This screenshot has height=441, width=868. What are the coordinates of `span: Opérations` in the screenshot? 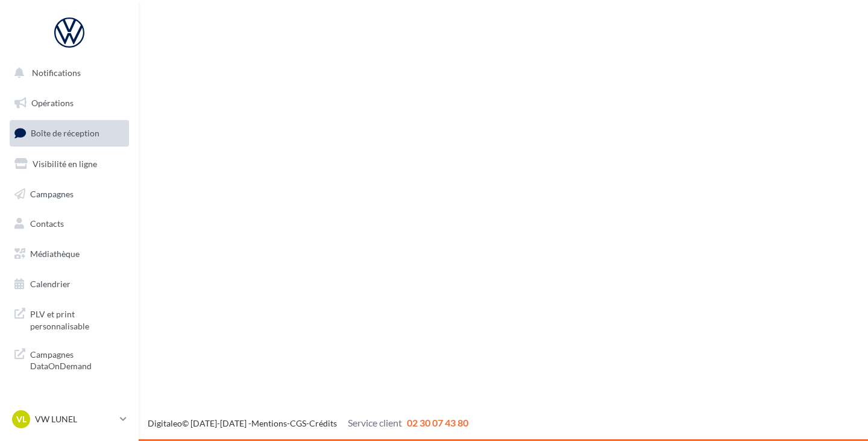 It's located at (52, 103).